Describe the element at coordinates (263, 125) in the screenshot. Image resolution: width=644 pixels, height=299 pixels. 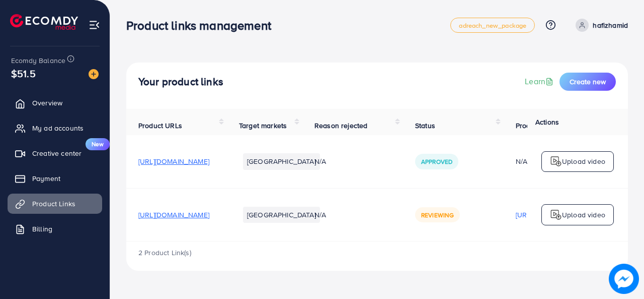
I see `span: Target markets` at that location.